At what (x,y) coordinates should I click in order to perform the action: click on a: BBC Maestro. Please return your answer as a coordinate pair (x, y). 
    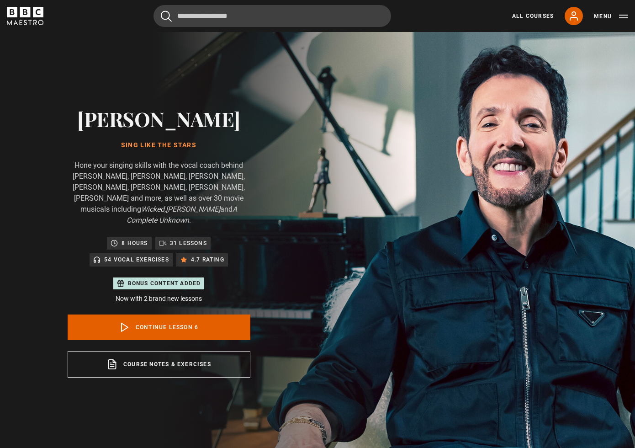
    Looking at the image, I should click on (25, 16).